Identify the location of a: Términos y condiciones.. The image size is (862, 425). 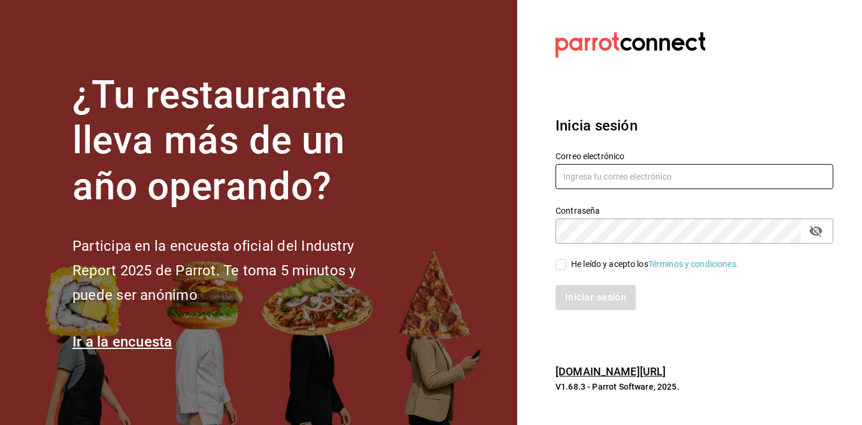
(693, 264).